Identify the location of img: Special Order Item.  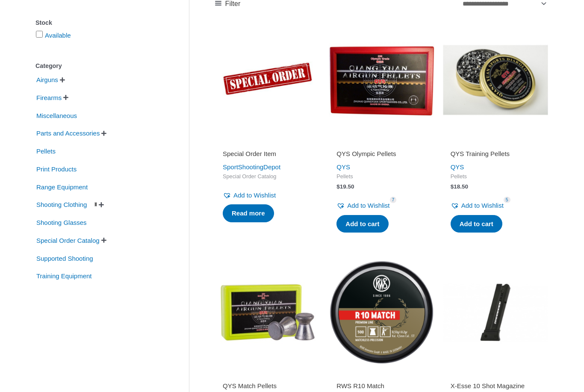
(267, 80).